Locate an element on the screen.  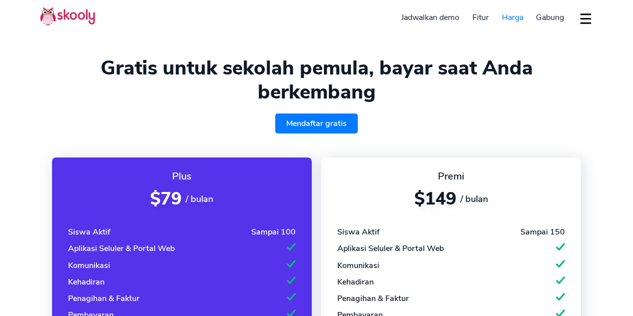
span: $149 is located at coordinates (435, 199).